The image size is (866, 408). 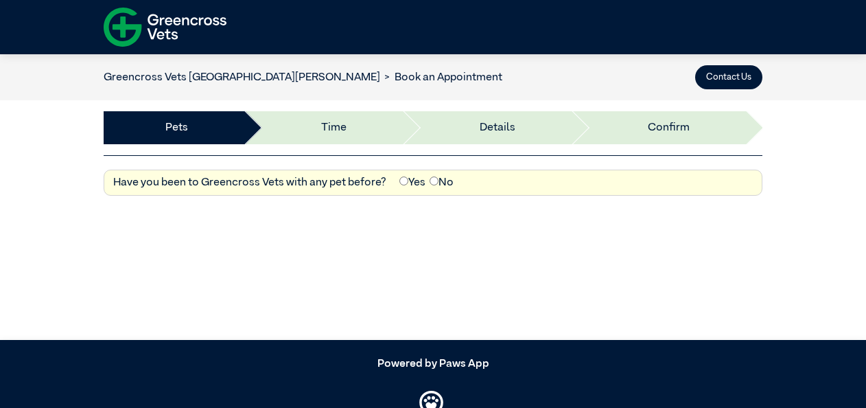 I want to click on label: Have you been to Greencross Vets with any pet before?, so click(x=250, y=183).